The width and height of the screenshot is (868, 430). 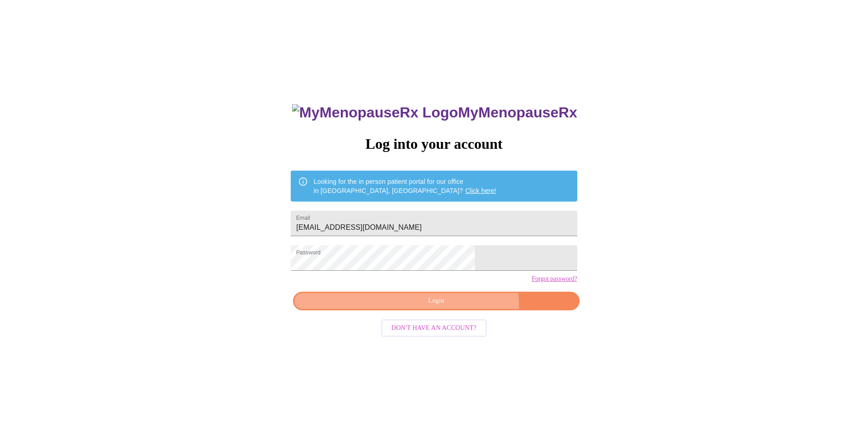 I want to click on span: Don't have an account?, so click(x=434, y=328).